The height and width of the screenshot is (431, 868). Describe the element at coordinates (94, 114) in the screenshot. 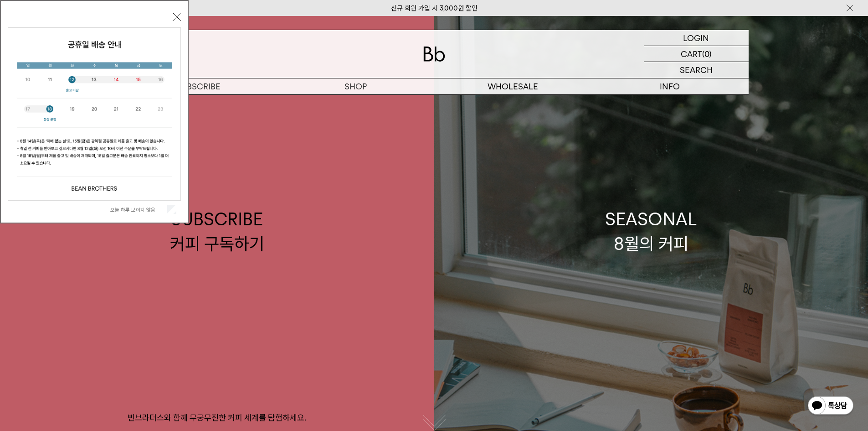

I see `img: cb63d4bbb2e6550c365f227fdc69b27f_113810.jpg` at that location.